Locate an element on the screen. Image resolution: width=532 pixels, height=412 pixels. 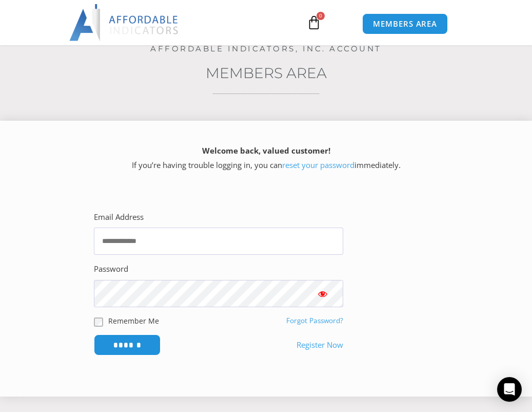
label: Email Address is located at coordinates (118, 218).